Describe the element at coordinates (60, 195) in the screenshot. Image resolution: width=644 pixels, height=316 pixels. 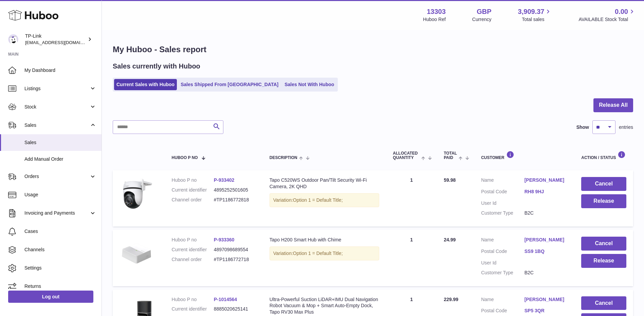
I see `span: Usage` at that location.